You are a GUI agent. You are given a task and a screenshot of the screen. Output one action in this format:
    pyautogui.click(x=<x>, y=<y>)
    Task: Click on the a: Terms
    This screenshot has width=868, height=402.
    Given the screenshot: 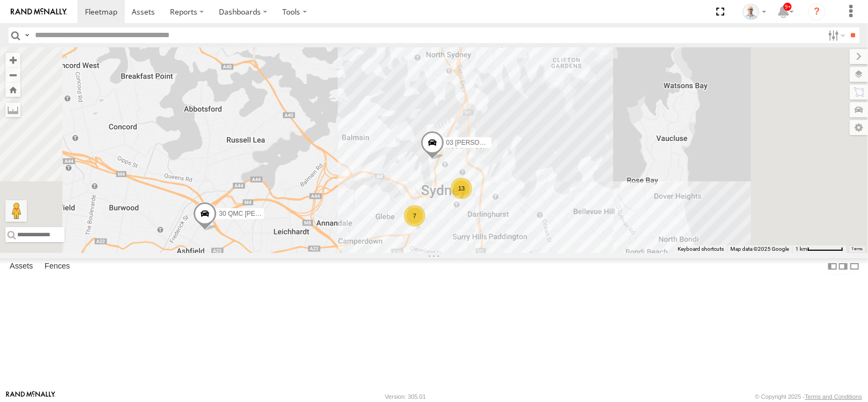 What is the action you would take?
    pyautogui.click(x=857, y=249)
    